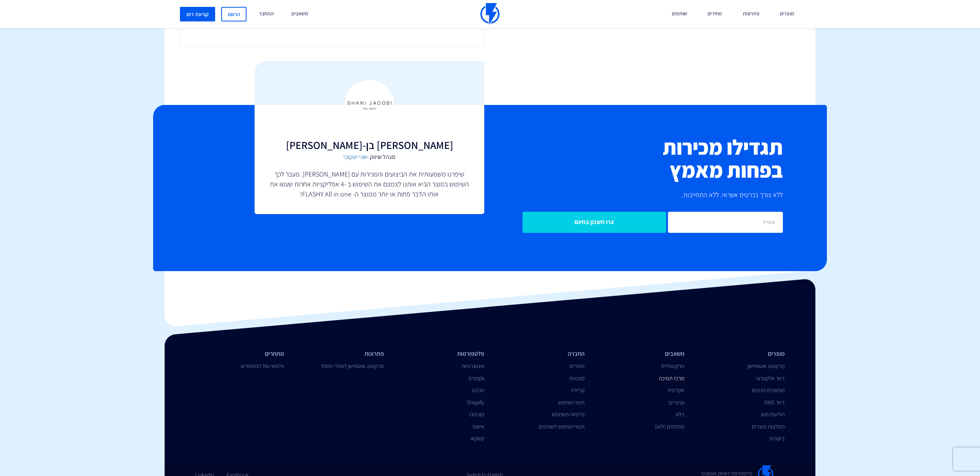 The image size is (980, 476). I want to click on a: קונימבו, so click(476, 414).